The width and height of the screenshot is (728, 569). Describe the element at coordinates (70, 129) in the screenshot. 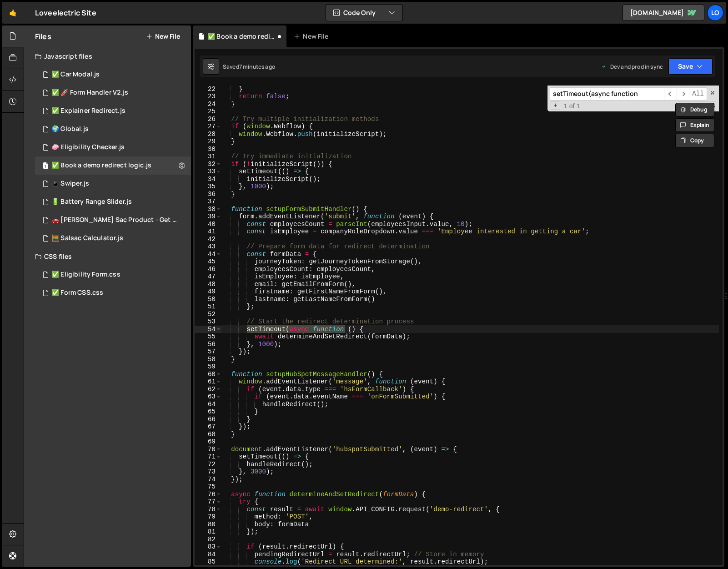

I see `div: 🌍 Global.js` at that location.